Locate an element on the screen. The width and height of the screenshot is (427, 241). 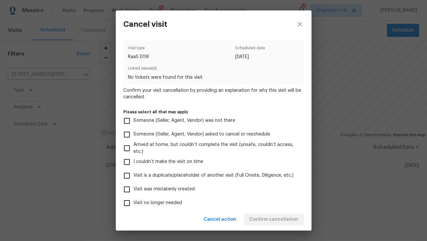
span: Someone (Seller, Agent, Vendor) was not there is located at coordinates (185, 120).